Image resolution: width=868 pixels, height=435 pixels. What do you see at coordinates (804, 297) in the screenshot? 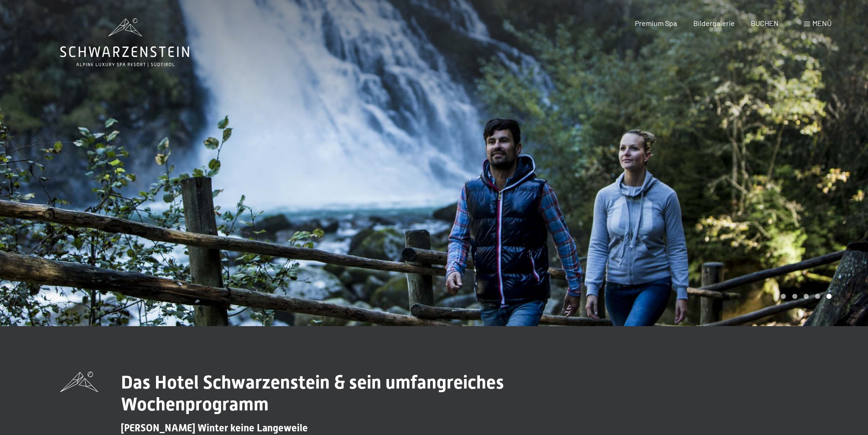
I see `div: Carousel Pagination` at bounding box center [804, 297].